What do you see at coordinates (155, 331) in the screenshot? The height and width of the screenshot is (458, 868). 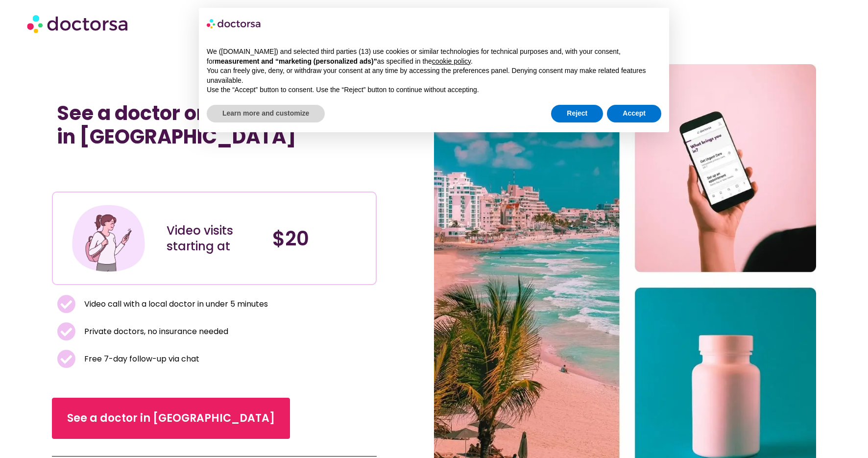 I see `span: Private doctors, no insurance needed` at bounding box center [155, 331].